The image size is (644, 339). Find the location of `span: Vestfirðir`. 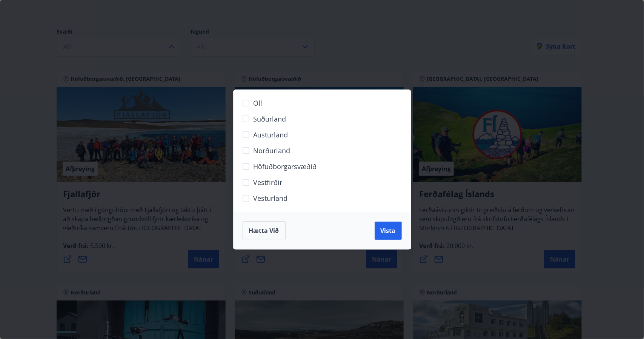

span: Vestfirðir is located at coordinates (268, 182).